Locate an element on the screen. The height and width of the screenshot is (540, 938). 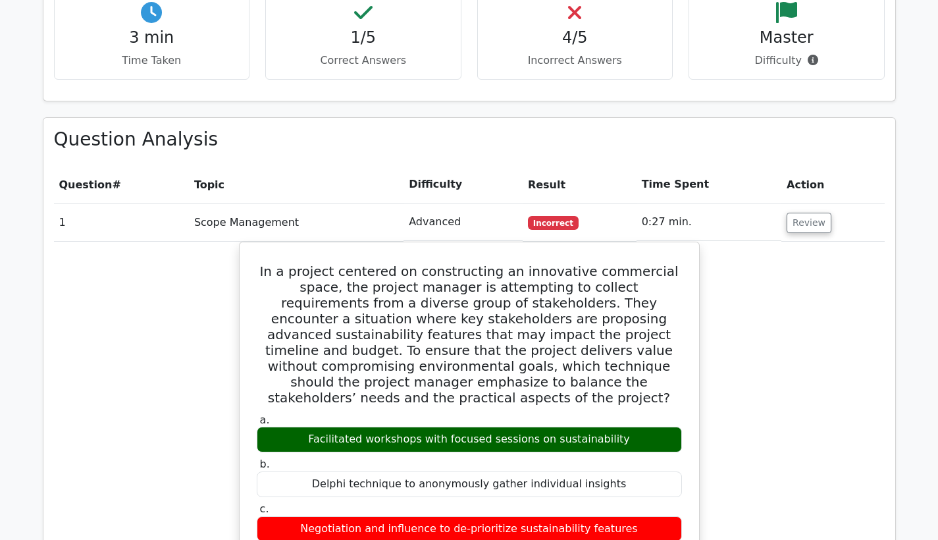
td: 0:27 min. is located at coordinates (709, 222).